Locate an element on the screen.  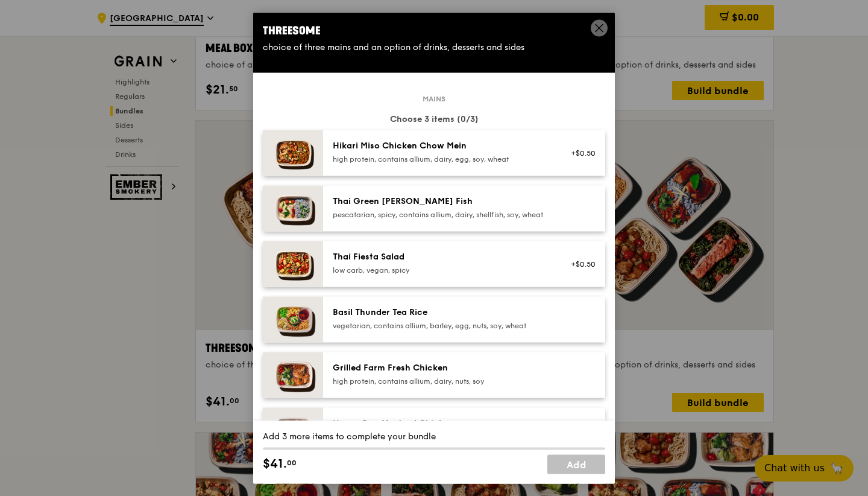
div: high protein, contains allium, dairy, nuts, soy is located at coordinates (441, 381).